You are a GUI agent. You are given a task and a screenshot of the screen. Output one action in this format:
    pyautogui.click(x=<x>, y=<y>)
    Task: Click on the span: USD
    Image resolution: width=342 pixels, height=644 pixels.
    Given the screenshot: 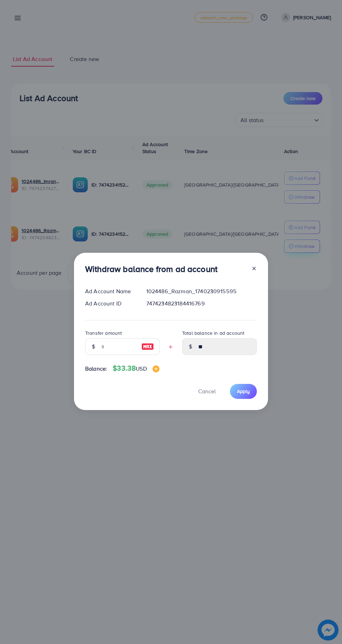 What is the action you would take?
    pyautogui.click(x=141, y=369)
    